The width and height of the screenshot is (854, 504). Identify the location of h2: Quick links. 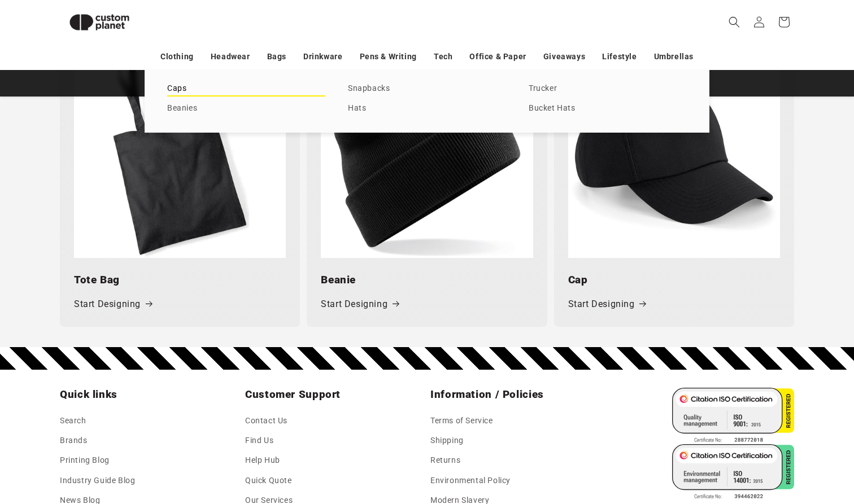
(149, 395).